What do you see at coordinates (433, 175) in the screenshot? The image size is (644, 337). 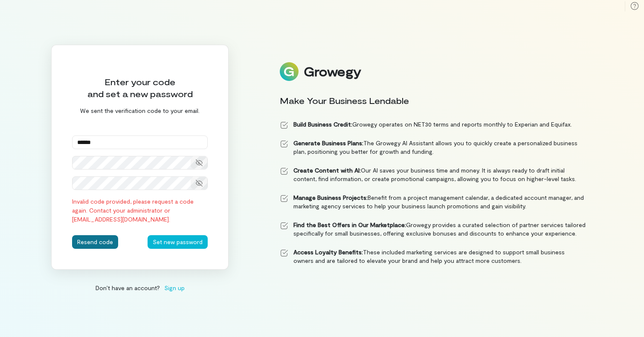 I see `li: Our AI saves your business time and money. It is always ready to draft initial content, find info...` at bounding box center [433, 175].